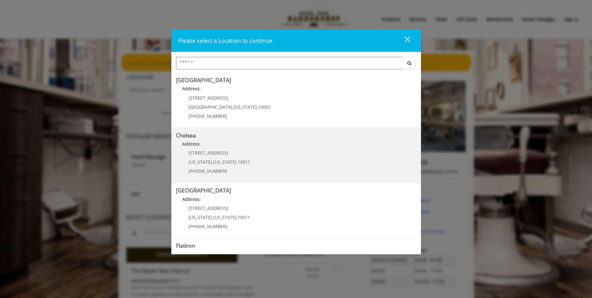 The image size is (592, 298). I want to click on span: 10003, so click(264, 107).